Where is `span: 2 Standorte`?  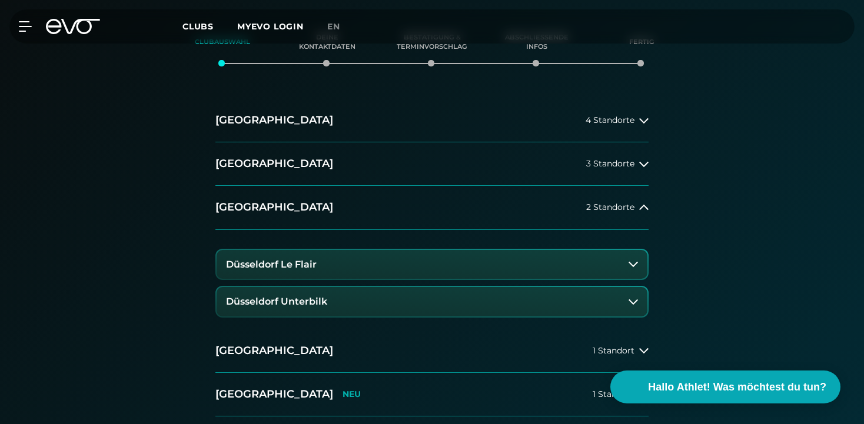
span: 2 Standorte is located at coordinates (610, 207).